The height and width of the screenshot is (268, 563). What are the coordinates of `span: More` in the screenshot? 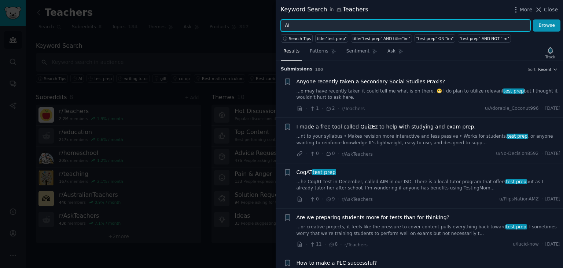 It's located at (526, 10).